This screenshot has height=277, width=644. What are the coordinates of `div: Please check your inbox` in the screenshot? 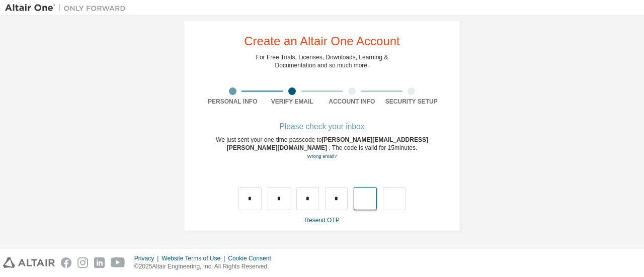 It's located at (322, 127).